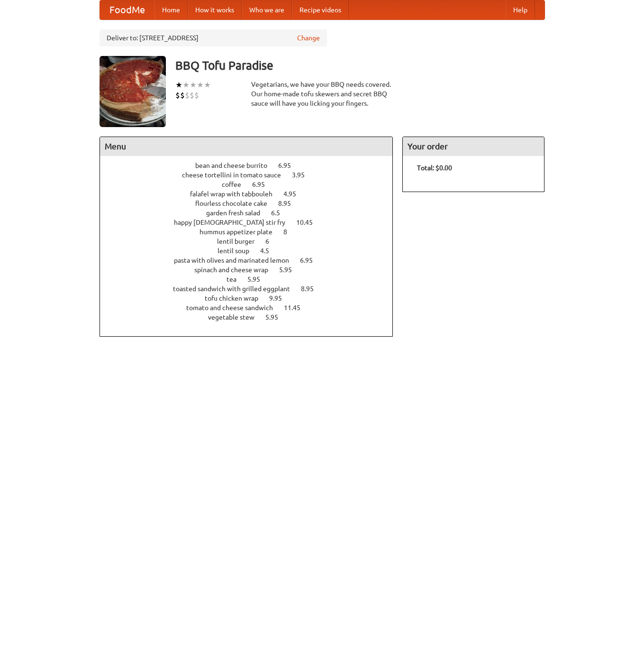  What do you see at coordinates (297, 308) in the screenshot?
I see `span: 11.45` at bounding box center [297, 308].